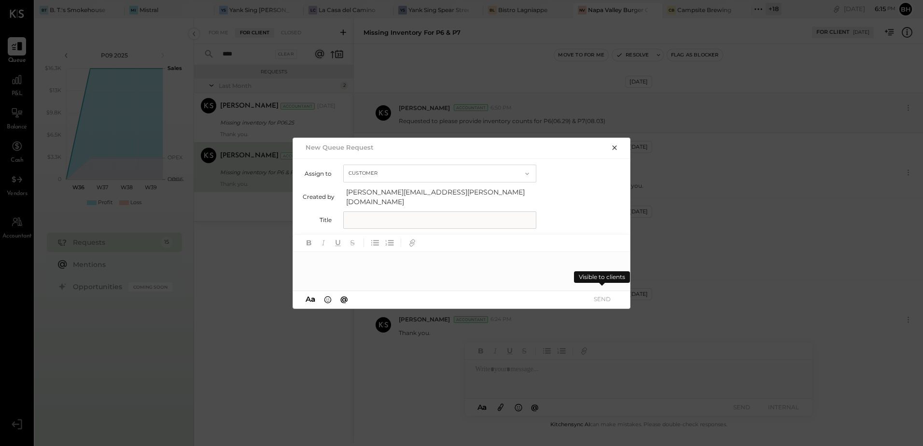  I want to click on button: SEND, so click(602, 299).